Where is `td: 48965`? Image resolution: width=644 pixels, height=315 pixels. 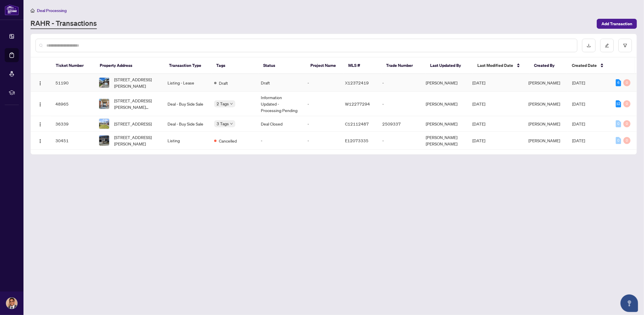
td: 48965 is located at coordinates (73, 104).